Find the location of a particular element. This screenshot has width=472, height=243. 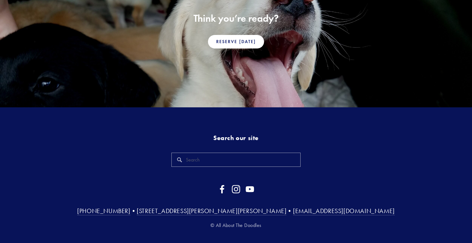

a: YouTube is located at coordinates (250, 190).